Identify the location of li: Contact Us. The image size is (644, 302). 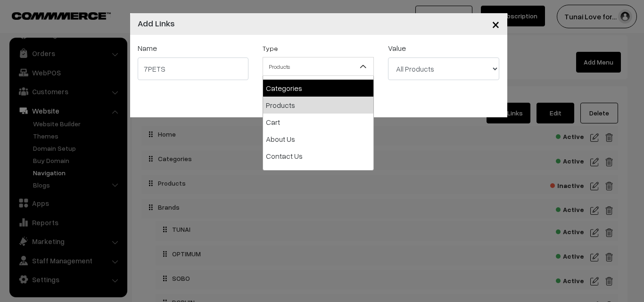
(318, 156).